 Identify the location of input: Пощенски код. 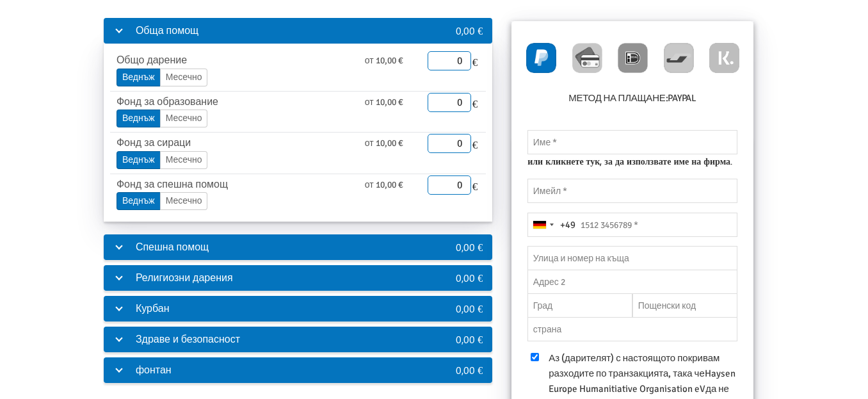
(685, 305).